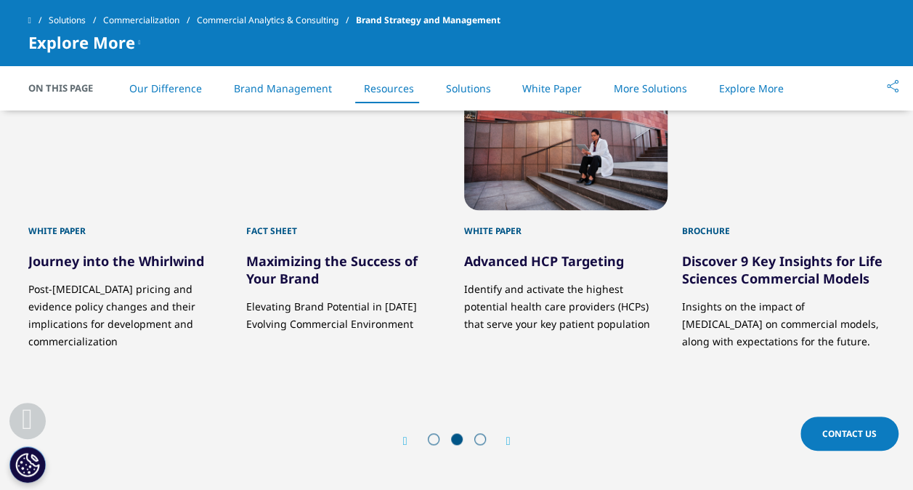  Describe the element at coordinates (276, 20) in the screenshot. I see `a: Commercial Analytics & Consulting` at that location.